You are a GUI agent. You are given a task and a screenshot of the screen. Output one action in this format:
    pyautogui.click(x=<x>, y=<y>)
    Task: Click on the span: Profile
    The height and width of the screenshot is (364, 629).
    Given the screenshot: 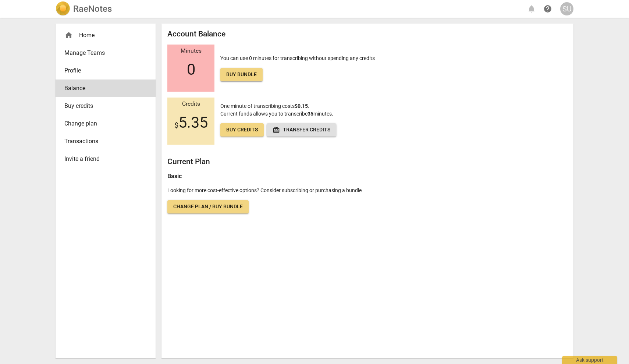 What is the action you would take?
    pyautogui.click(x=103, y=70)
    